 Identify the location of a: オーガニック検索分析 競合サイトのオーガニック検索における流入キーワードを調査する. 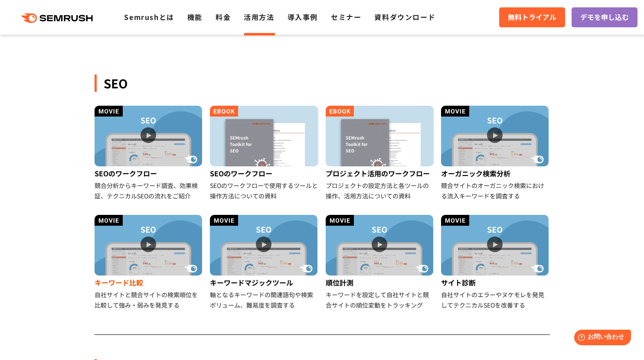
(495, 153).